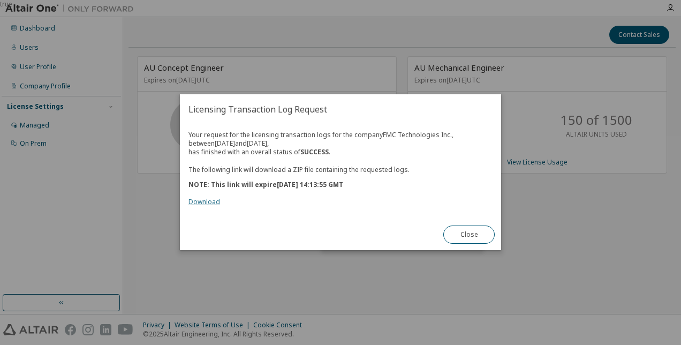 This screenshot has width=681, height=345. What do you see at coordinates (340, 169) in the screenshot?
I see `p: The following link will download a ZIP file containing the requested logs.` at bounding box center [340, 169].